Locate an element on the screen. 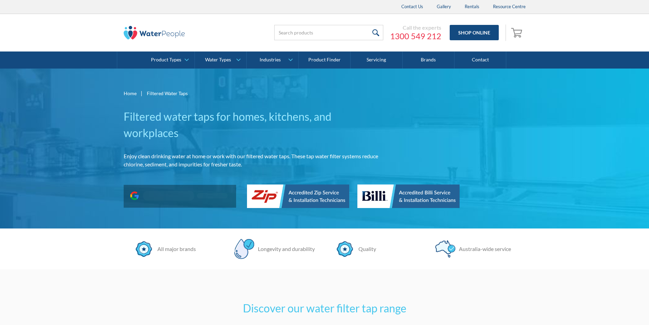  a: Product Finder is located at coordinates (325, 60).